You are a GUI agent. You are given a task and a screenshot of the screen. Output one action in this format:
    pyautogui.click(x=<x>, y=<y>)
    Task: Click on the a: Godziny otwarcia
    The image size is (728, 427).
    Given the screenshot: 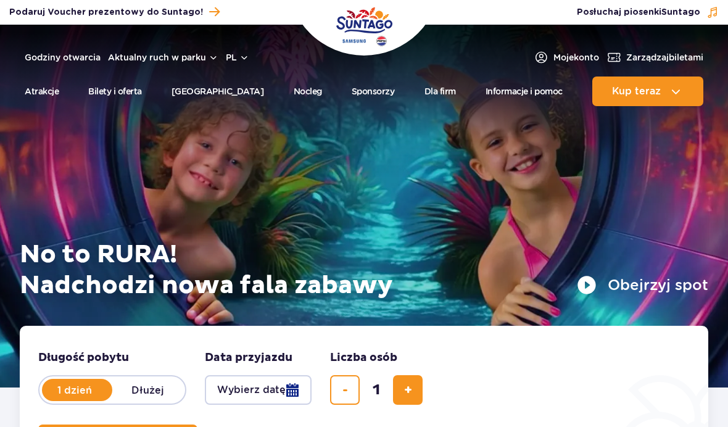 What is the action you would take?
    pyautogui.click(x=62, y=57)
    